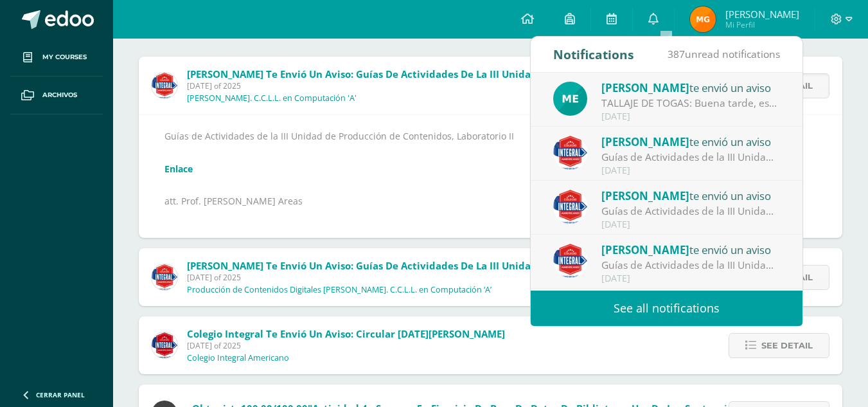  I want to click on a: Archivos, so click(56, 95).